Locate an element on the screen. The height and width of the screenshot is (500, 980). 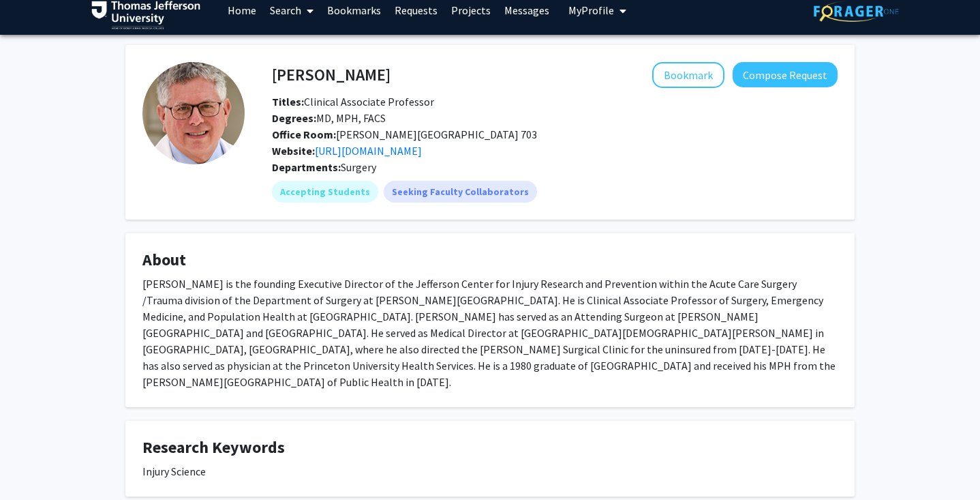
img: Thomas Jefferson University Logo is located at coordinates (146, 15).